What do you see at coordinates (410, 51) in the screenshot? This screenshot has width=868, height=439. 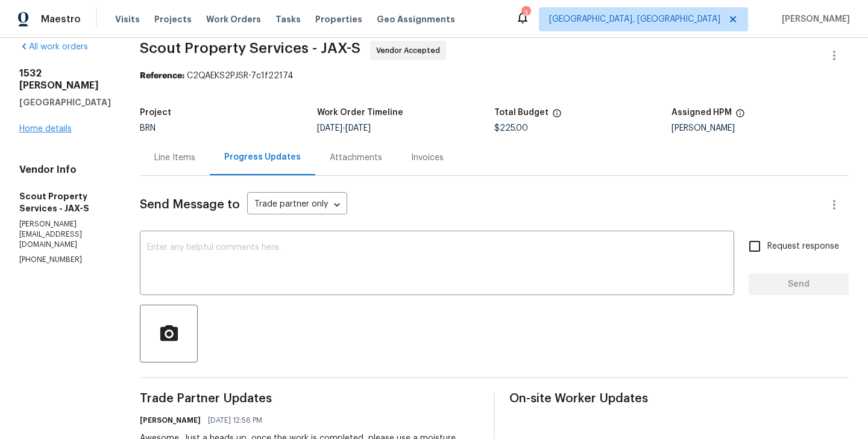 I see `span: Vendor Accepted` at bounding box center [410, 51].